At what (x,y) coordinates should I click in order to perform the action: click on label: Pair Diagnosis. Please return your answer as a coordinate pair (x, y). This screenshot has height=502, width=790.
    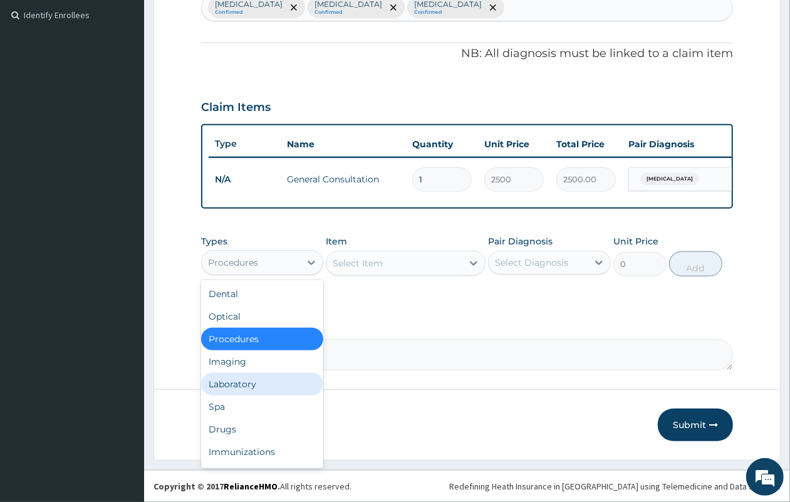
    Looking at the image, I should click on (520, 241).